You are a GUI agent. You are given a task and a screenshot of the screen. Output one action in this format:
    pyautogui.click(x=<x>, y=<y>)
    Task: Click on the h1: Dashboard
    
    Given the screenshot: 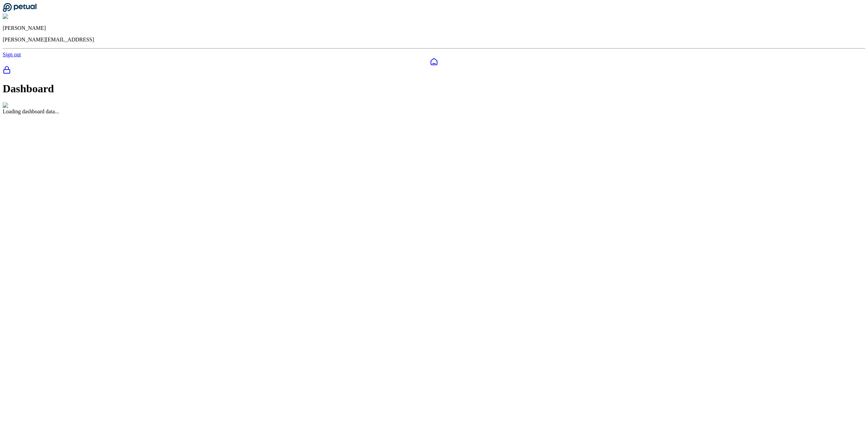 What is the action you would take?
    pyautogui.click(x=434, y=89)
    